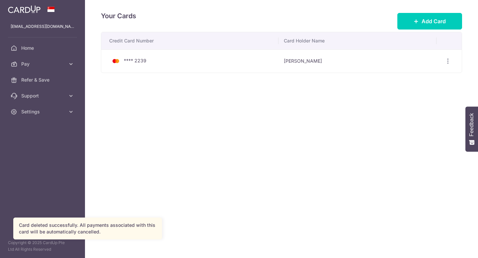 The image size is (478, 258). Describe the element at coordinates (190, 41) in the screenshot. I see `th: Credit Card Number` at that location.